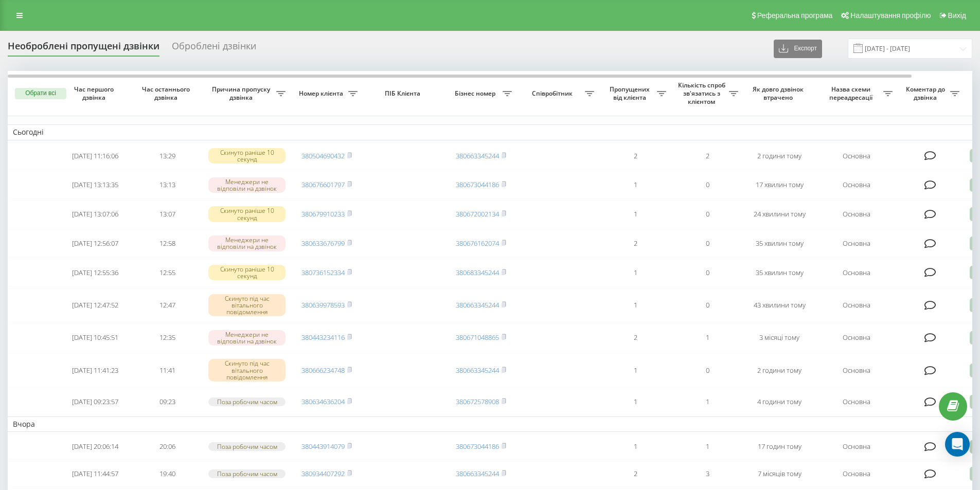  I want to click on a: 380639978593, so click(323, 305).